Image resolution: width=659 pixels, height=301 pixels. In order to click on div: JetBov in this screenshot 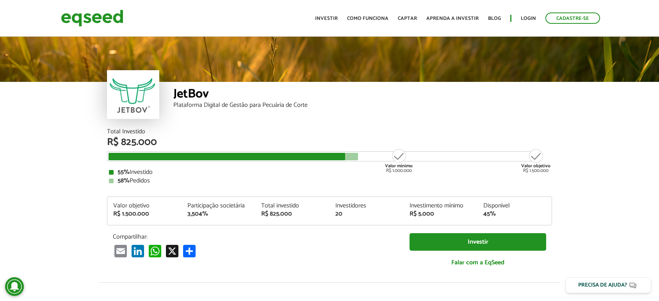, I will do `click(363, 95)`.